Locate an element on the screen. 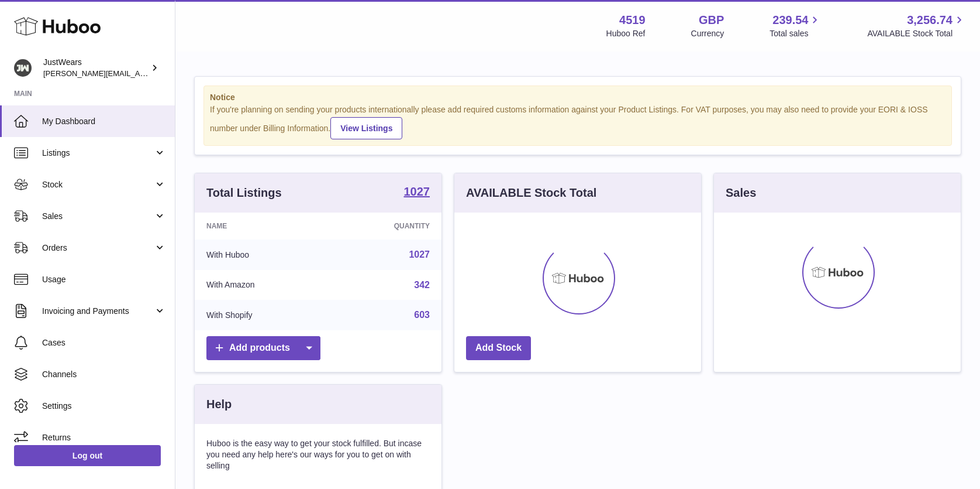 The image size is (980, 489). a: 3,256.74 AVAILABLE Stock Total is located at coordinates (917, 26).